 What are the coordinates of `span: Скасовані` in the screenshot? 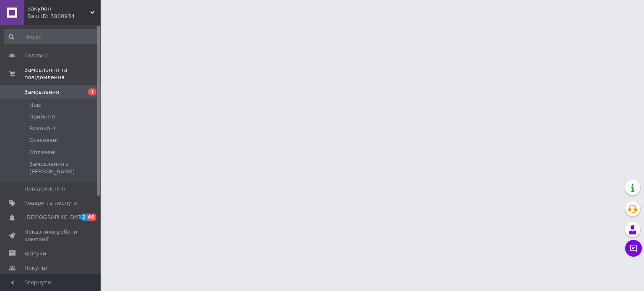 It's located at (43, 140).